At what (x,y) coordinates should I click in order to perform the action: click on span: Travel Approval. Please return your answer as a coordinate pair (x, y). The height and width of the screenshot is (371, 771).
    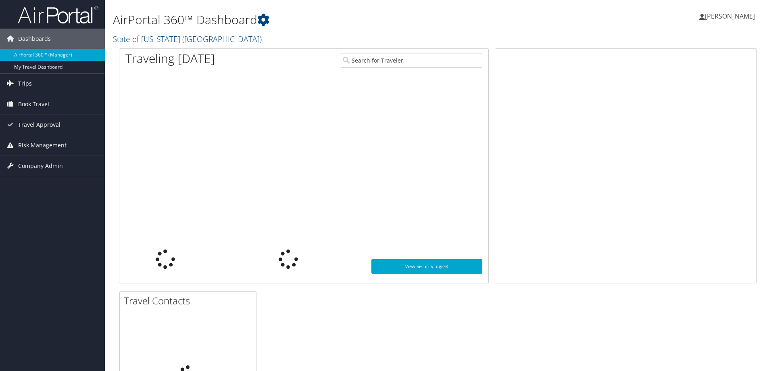
    Looking at the image, I should click on (39, 125).